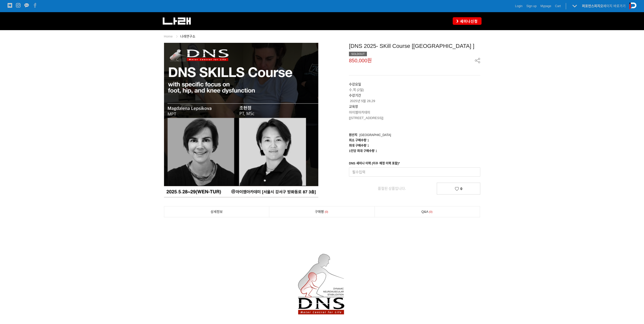 The width and height of the screenshot is (644, 324). What do you see at coordinates (558, 6) in the screenshot?
I see `a: Cart` at bounding box center [558, 6].